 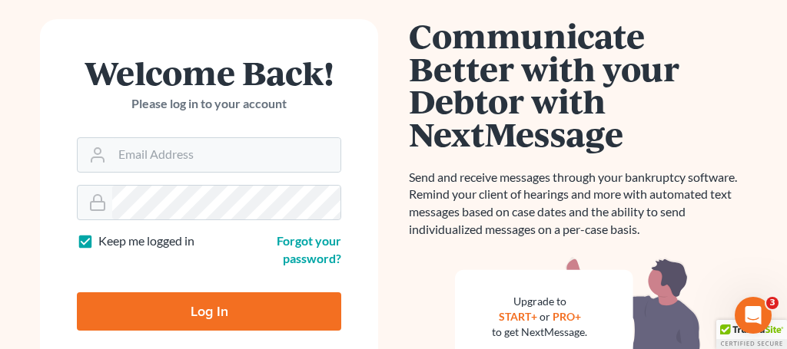 I want to click on span: 3, so click(x=772, y=303).